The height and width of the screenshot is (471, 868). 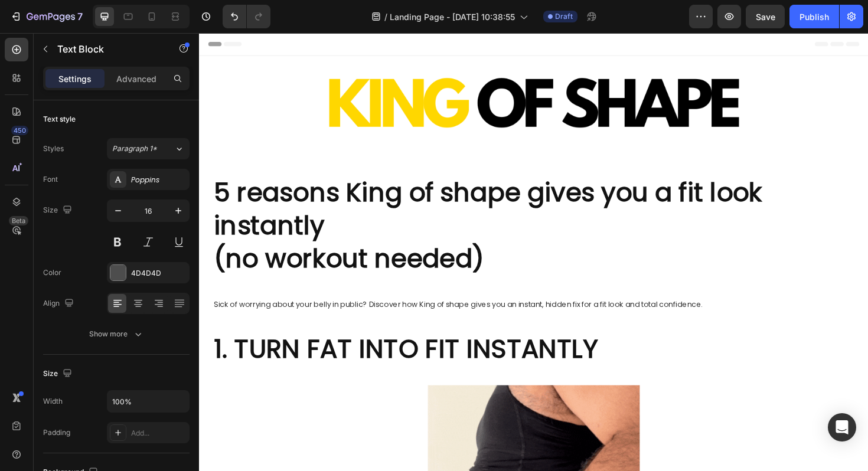 What do you see at coordinates (361, 336) in the screenshot?
I see `h2: 1. TURN FAT INTO FIT INSTANTLY` at bounding box center [361, 336].